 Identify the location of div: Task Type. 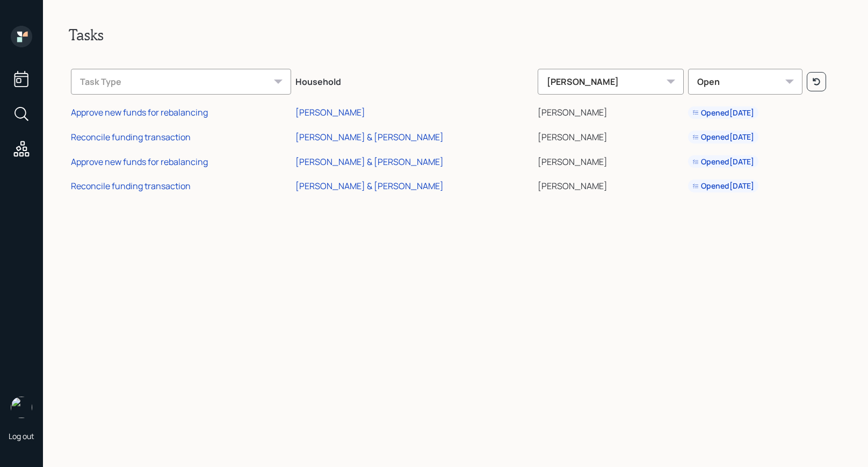
(181, 82).